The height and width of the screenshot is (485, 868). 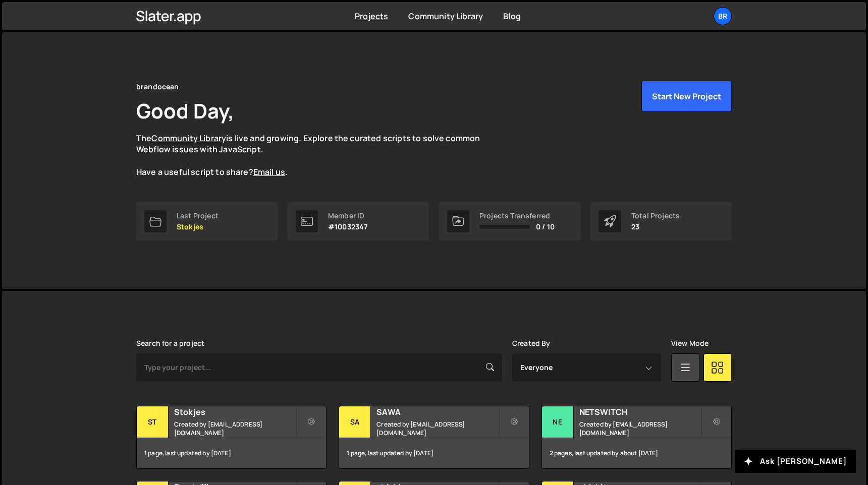 What do you see at coordinates (234, 412) in the screenshot?
I see `h2: Stokjes` at bounding box center [234, 412].